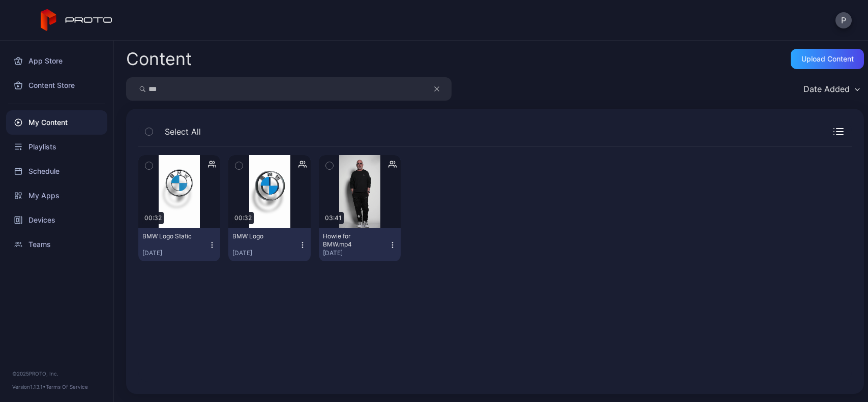 This screenshot has height=402, width=868. Describe the element at coordinates (57, 245) in the screenshot. I see `div: Teams` at that location.